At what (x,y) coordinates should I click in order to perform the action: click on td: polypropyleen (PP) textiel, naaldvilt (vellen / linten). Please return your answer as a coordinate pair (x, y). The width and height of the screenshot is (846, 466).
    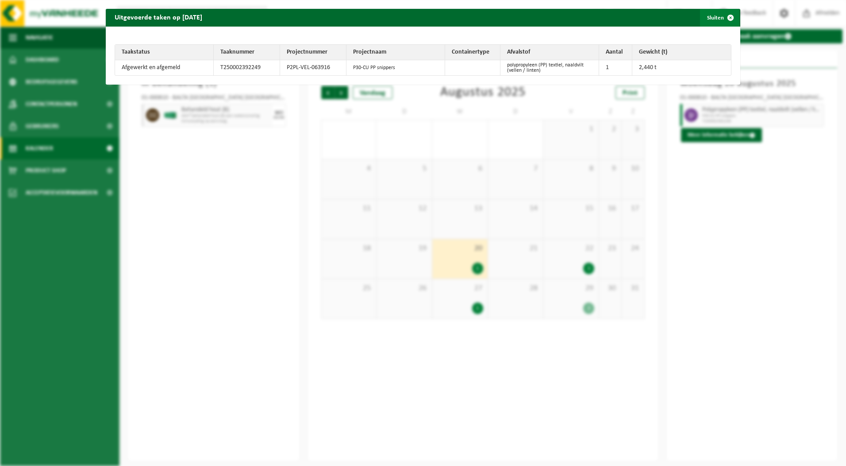
    Looking at the image, I should click on (550, 68).